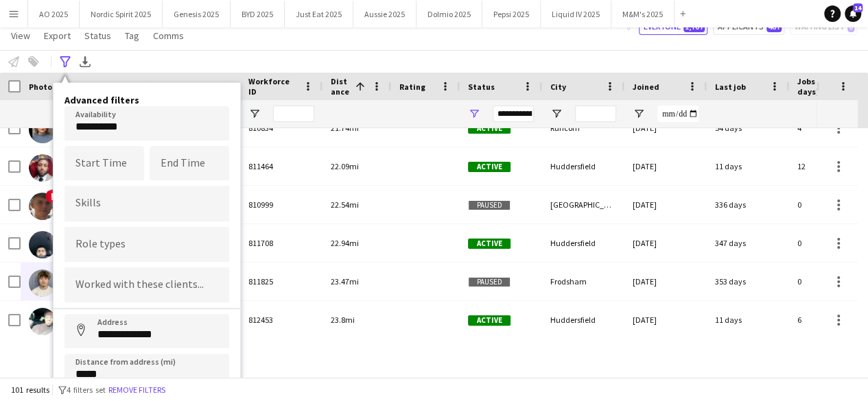 This screenshot has width=868, height=401. What do you see at coordinates (147, 286) in the screenshot?
I see `input: Type to search clients...` at bounding box center [147, 286].